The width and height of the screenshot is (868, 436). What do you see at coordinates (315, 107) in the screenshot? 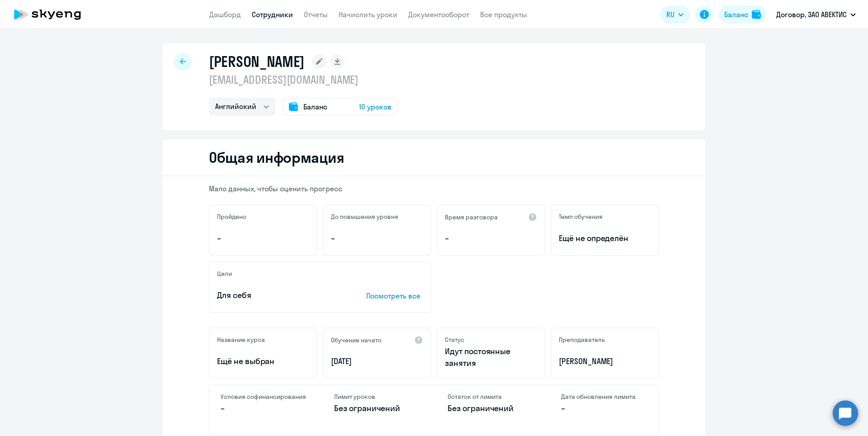
I see `span: Баланс` at bounding box center [315, 107].